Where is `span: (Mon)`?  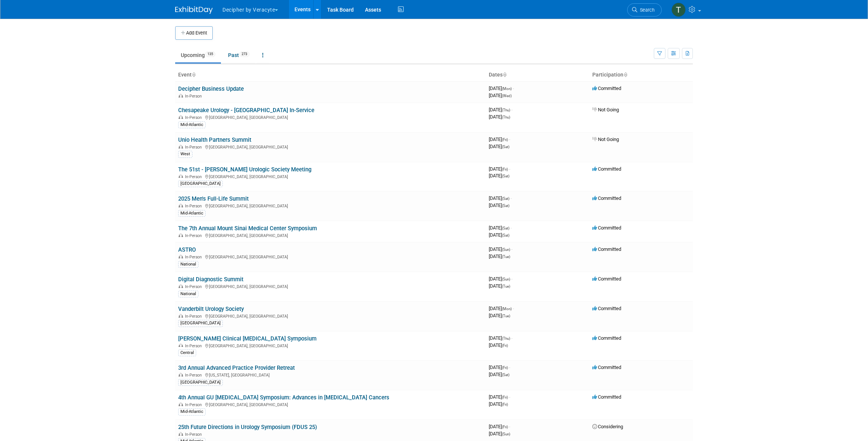 span: (Mon) is located at coordinates (507, 89).